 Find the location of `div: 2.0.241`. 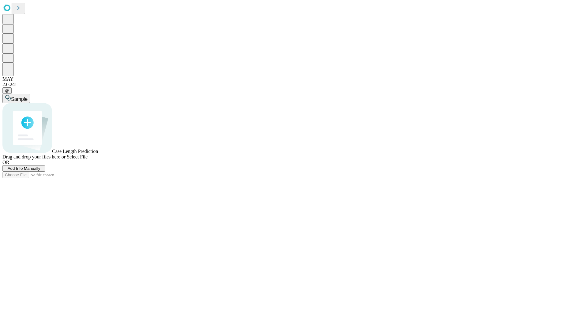

div: 2.0.241 is located at coordinates (294, 84).